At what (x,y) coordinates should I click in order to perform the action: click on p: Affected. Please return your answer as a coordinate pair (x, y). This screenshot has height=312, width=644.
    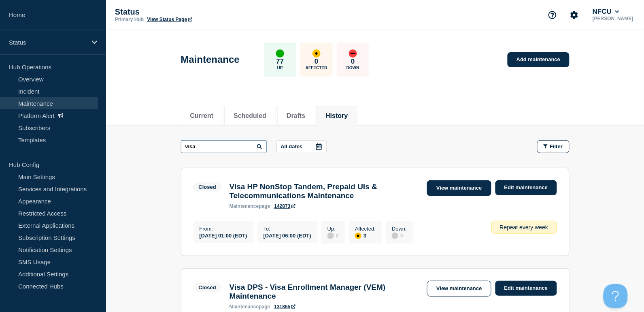
    Looking at the image, I should click on (317, 68).